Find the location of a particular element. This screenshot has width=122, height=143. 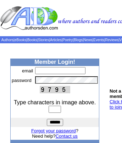

a: Events is located at coordinates (98, 40).